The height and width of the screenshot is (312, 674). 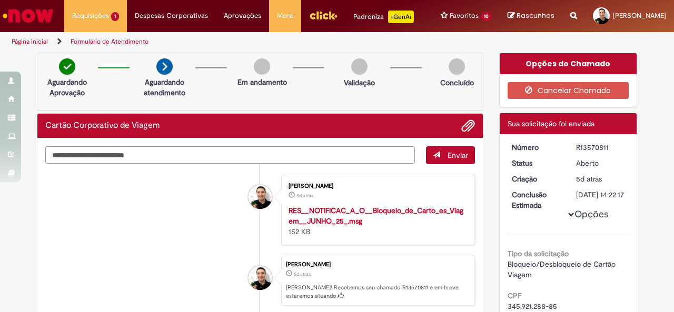 I want to click on button: Adicionar anexos, so click(x=468, y=126).